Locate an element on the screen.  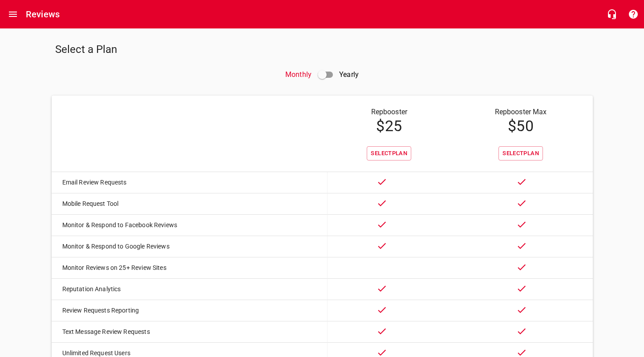
h4: $ 50 is located at coordinates (521, 126).